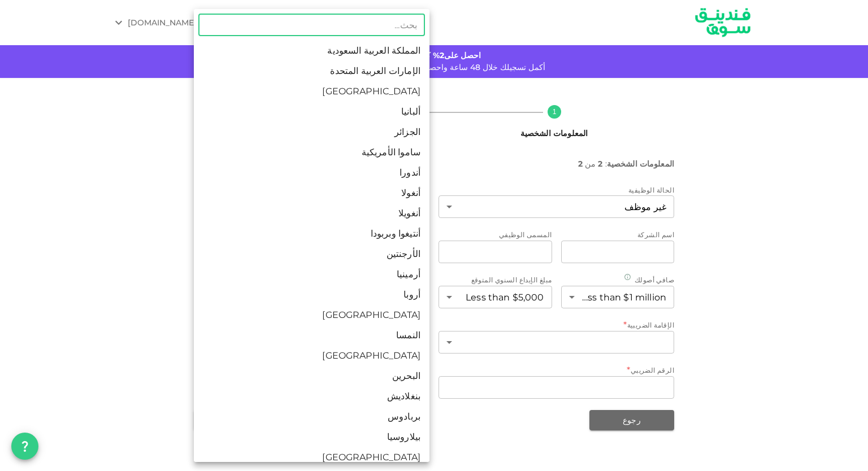 The image size is (868, 471). What do you see at coordinates (311, 112) in the screenshot?
I see `li: ألبانيا` at bounding box center [311, 112].